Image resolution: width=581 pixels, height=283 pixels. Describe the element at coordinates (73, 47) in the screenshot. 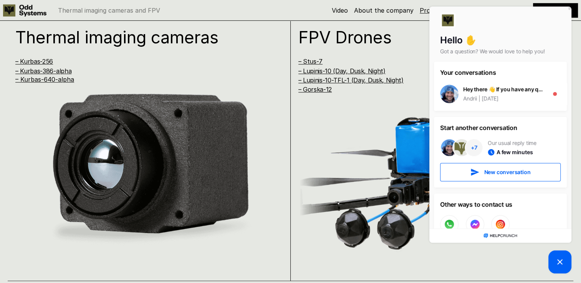

I see `p: Got a question? We would love to help you!` at that location.